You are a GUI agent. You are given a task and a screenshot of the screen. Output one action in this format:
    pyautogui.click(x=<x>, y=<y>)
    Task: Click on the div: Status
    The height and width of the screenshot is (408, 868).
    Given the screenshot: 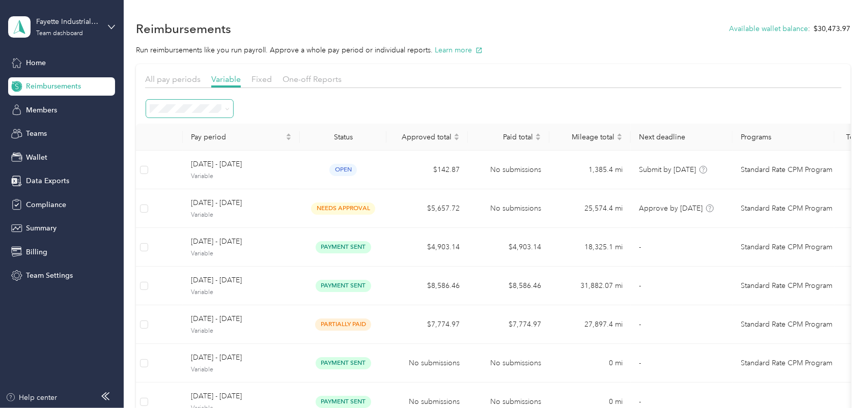 What is the action you would take?
    pyautogui.click(x=343, y=137)
    